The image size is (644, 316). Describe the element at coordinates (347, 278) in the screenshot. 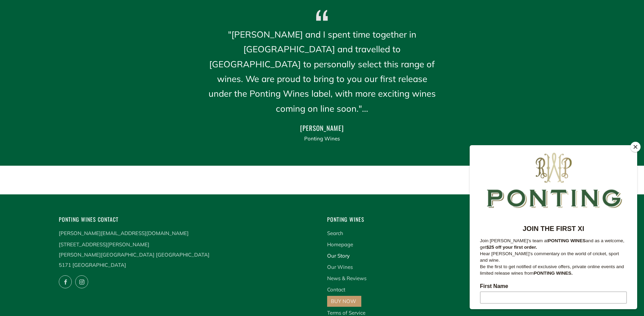

I see `a: News & Reviews` at that location.